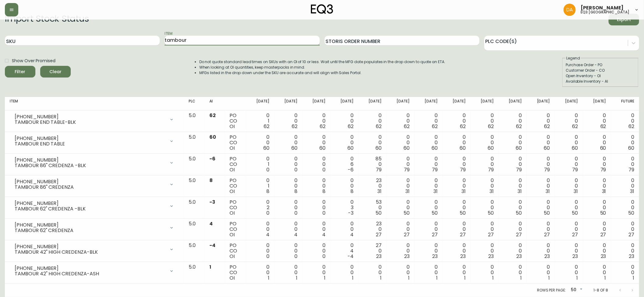 The height and width of the screenshot is (297, 644). I want to click on div: 0 2, so click(260, 207).